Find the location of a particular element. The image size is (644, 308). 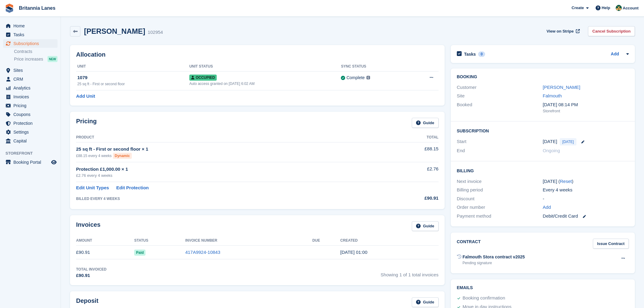

h2: Allocation is located at coordinates (257, 55).